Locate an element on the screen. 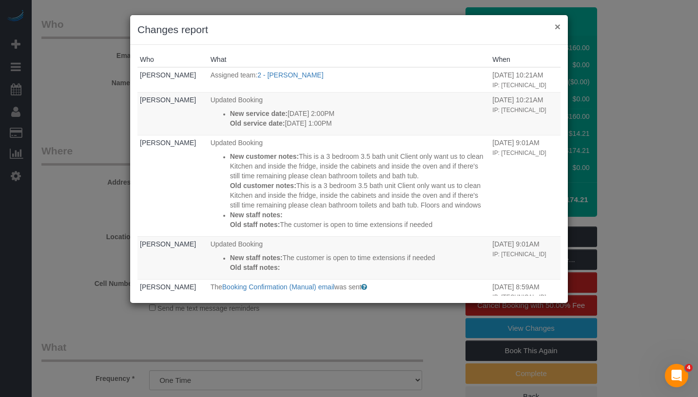  span: The is located at coordinates (216, 287).